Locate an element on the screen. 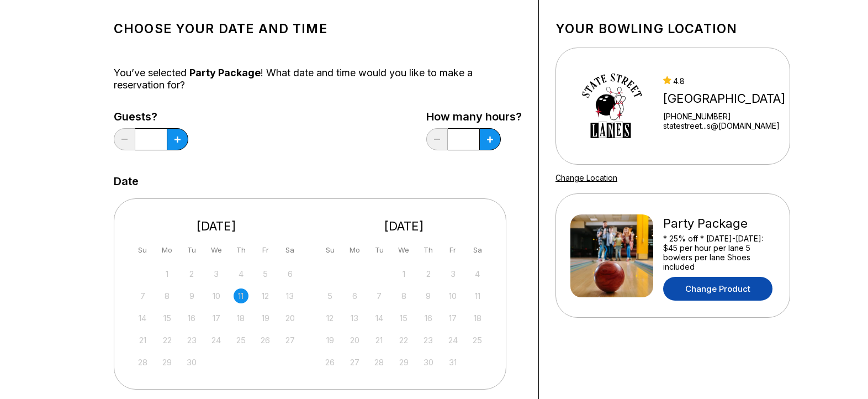 This screenshot has width=868, height=399. div: month 2025-10 is located at coordinates (404, 318).